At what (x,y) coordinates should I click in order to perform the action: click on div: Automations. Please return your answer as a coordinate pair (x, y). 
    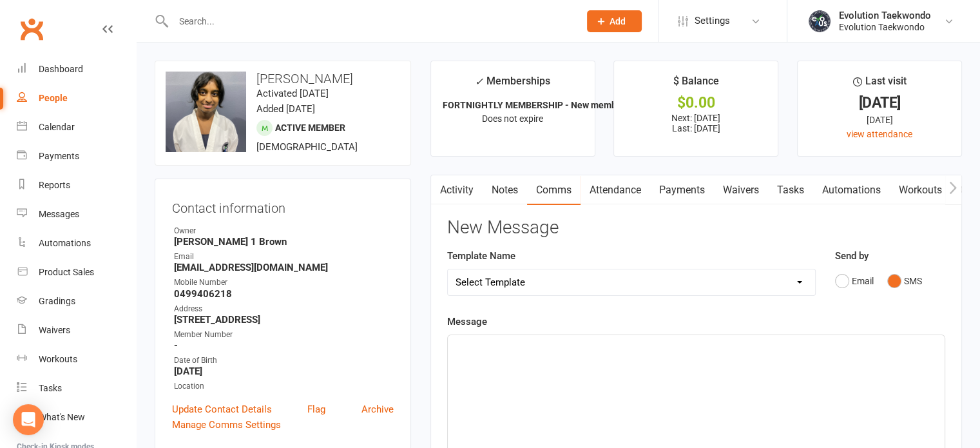
    Looking at the image, I should click on (65, 243).